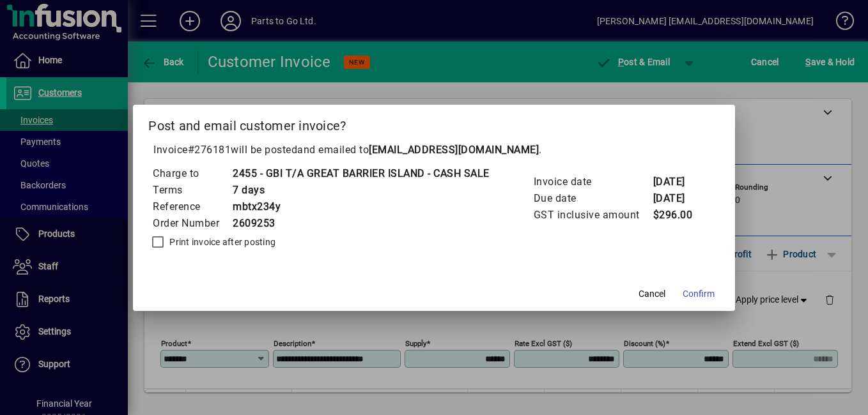 This screenshot has width=868, height=415. What do you see at coordinates (360, 207) in the screenshot?
I see `td: mbtx234y` at bounding box center [360, 207].